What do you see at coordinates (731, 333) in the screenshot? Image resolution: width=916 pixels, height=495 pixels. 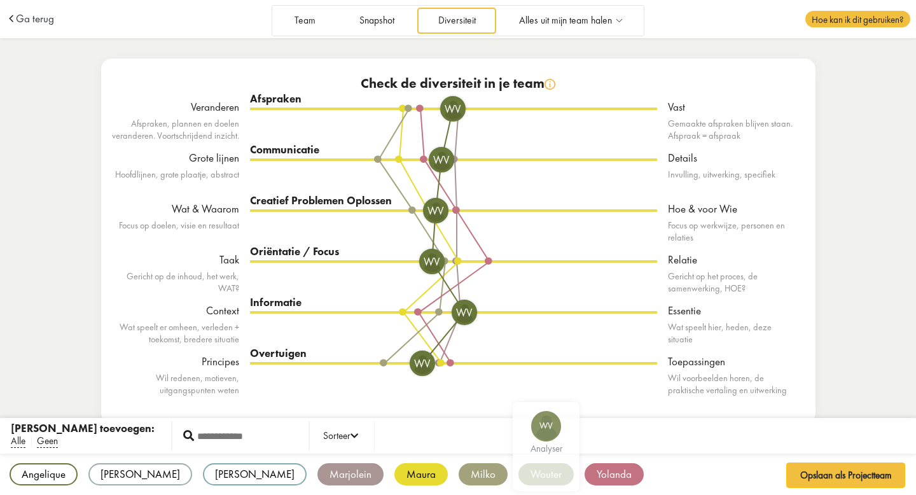 I see `div: Wat speelt hier, heden, deze situatie` at bounding box center [731, 333].